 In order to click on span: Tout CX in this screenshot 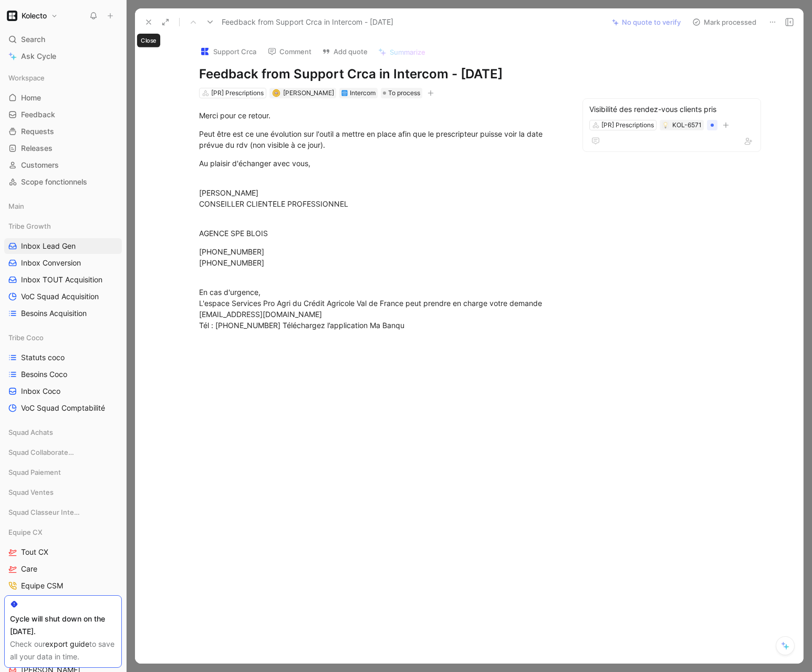, I will do `click(34, 553)`.